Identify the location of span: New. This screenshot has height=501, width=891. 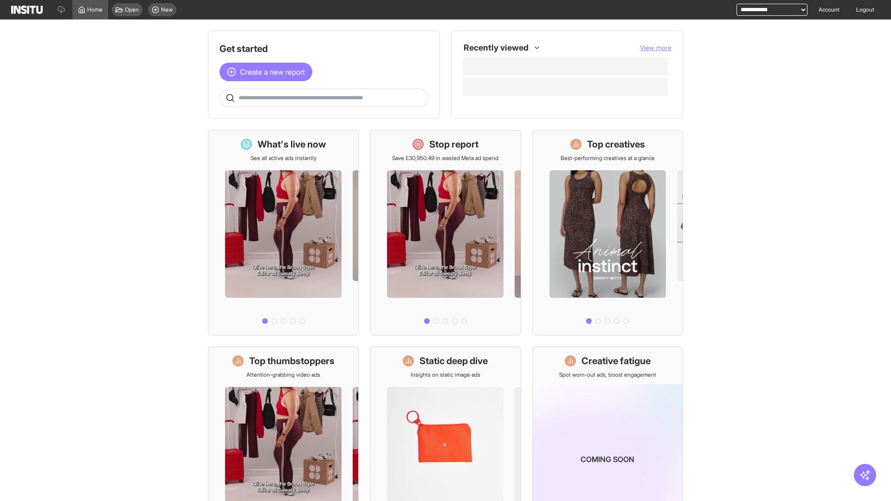
(167, 10).